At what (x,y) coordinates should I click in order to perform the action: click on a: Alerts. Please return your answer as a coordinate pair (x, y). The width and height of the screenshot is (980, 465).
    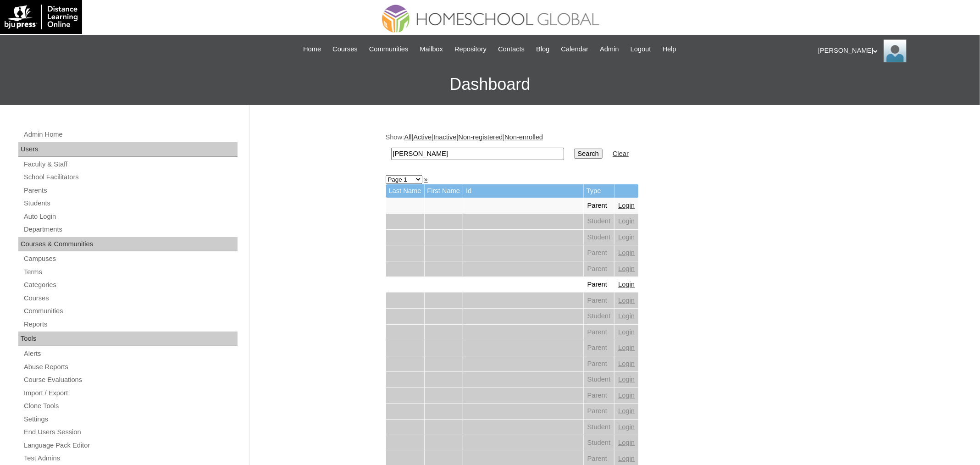
    Looking at the image, I should click on (130, 354).